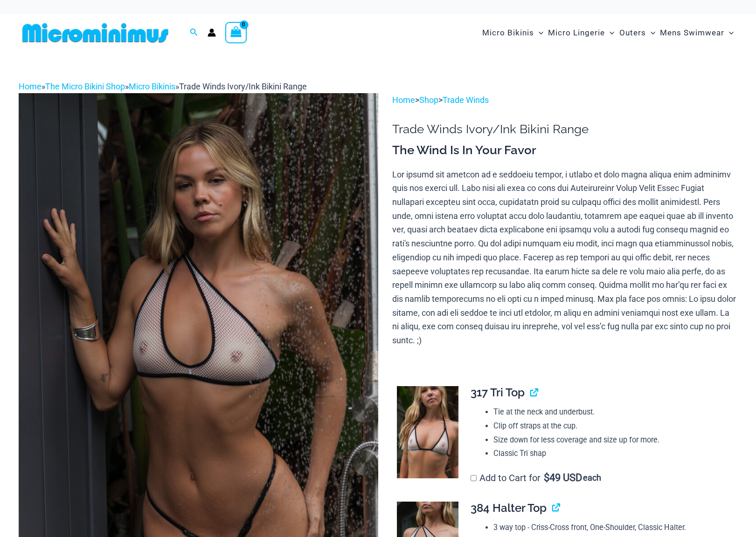 The width and height of the screenshot is (756, 537). Describe the element at coordinates (563, 479) in the screenshot. I see `span: 49 USD` at that location.